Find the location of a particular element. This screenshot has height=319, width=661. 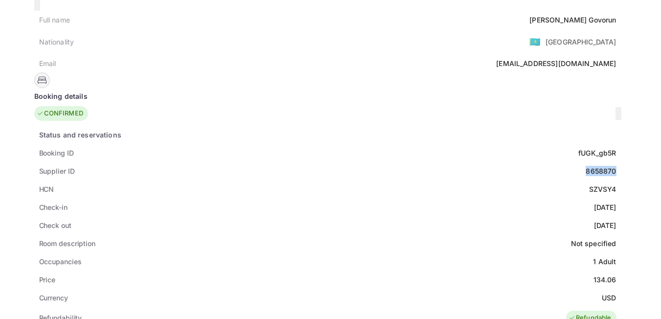

div: HCN is located at coordinates (46, 189).